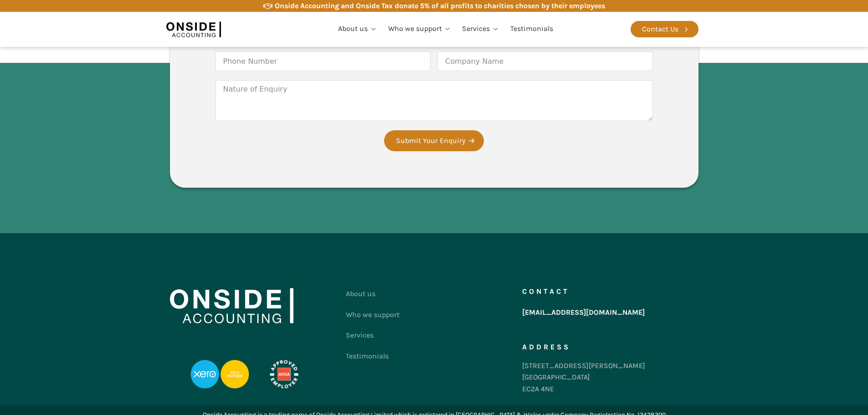 The width and height of the screenshot is (868, 415). Describe the element at coordinates (546, 347) in the screenshot. I see `h5: Address` at that location.